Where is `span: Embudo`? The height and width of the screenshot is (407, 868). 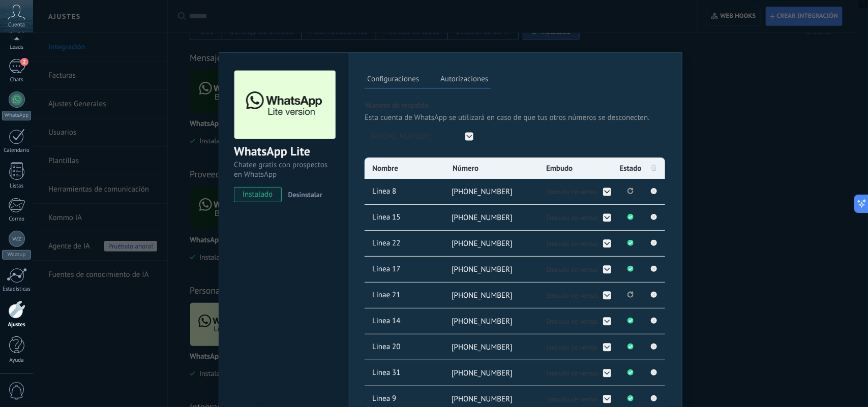 span: Embudo is located at coordinates (559, 168).